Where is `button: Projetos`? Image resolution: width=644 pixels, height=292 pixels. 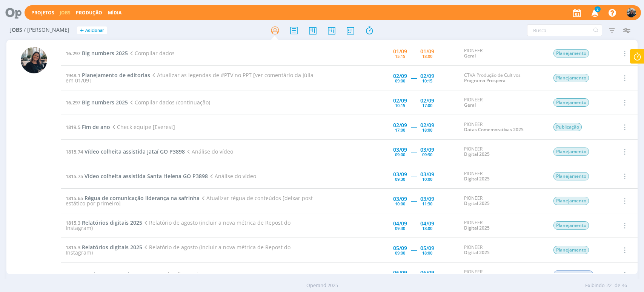
button: Projetos is located at coordinates (43, 13).